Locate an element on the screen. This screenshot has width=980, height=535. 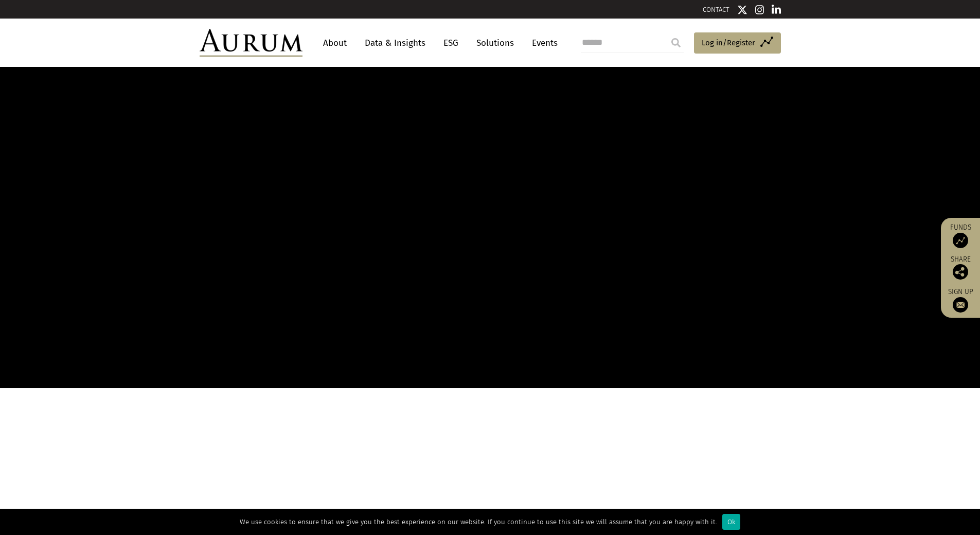
img: Aurum is located at coordinates (251, 43).